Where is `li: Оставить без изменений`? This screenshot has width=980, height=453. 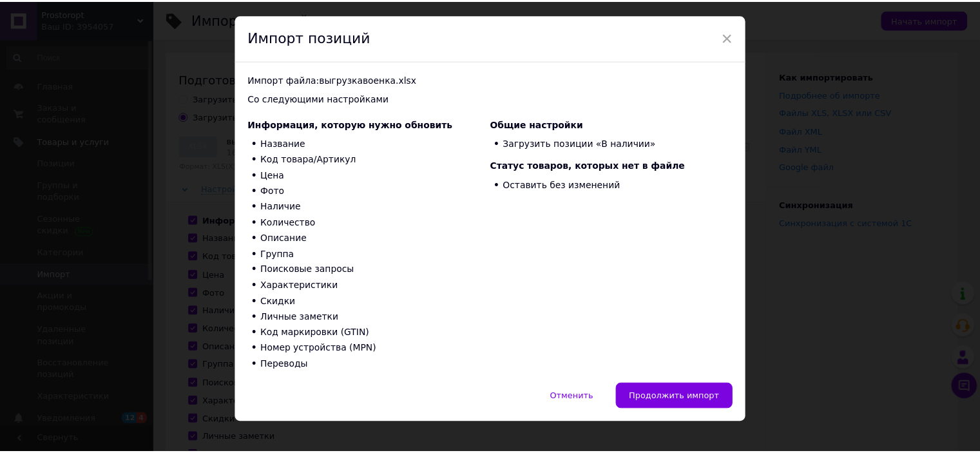
li: Оставить без изменений is located at coordinates (617, 185).